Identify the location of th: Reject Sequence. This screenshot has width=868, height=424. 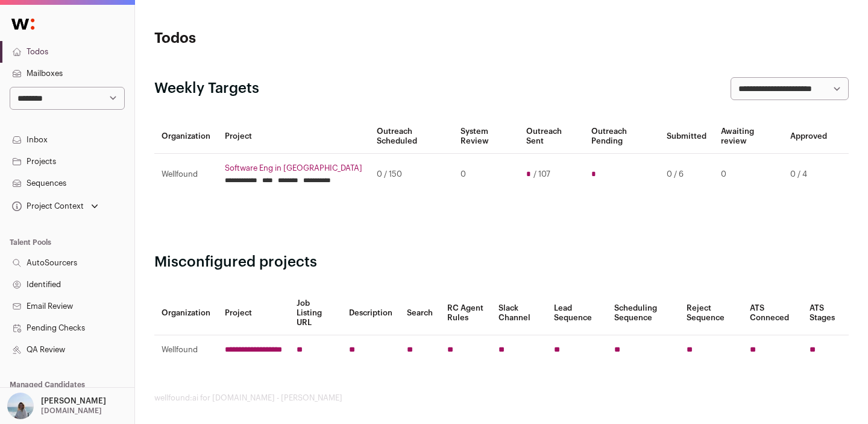
(710, 313).